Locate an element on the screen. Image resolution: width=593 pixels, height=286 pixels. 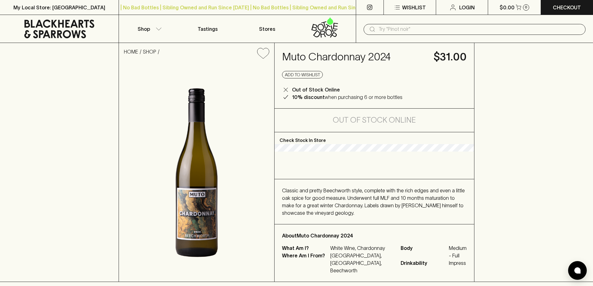
b: 10% discount is located at coordinates (308, 97).